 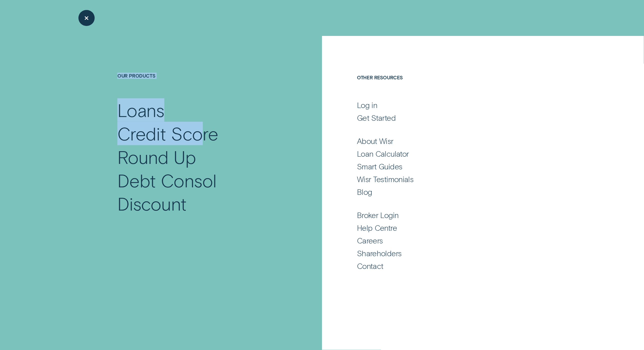 I want to click on div: Credit Score, so click(x=168, y=133).